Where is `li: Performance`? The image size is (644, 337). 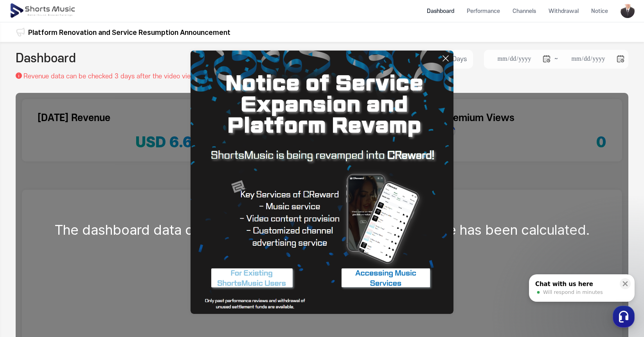 li: Performance is located at coordinates (483, 11).